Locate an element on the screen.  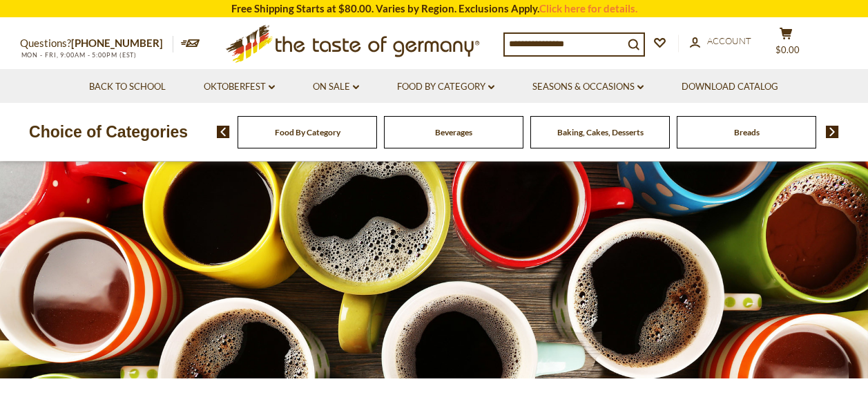
a: Oktoberfest is located at coordinates (239, 87).